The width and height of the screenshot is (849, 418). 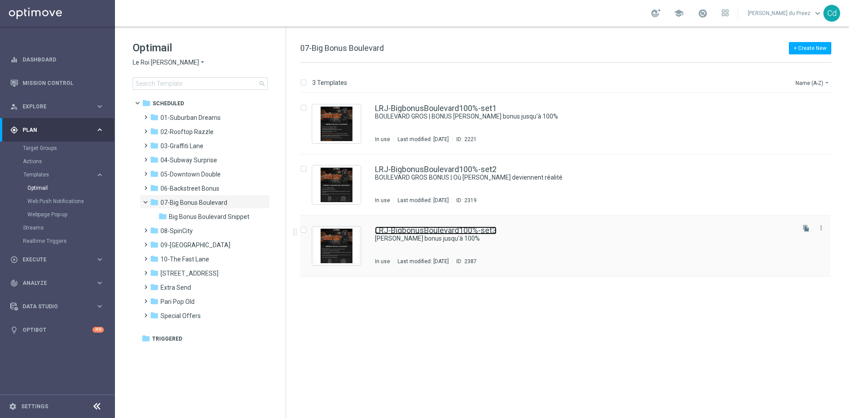 I want to click on div: 2319, so click(x=471, y=200).